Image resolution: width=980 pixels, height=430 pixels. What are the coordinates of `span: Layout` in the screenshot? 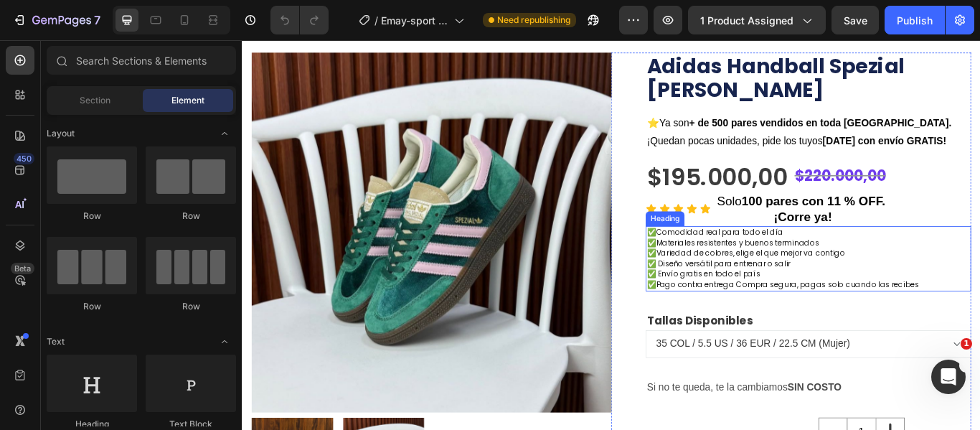 It's located at (60, 133).